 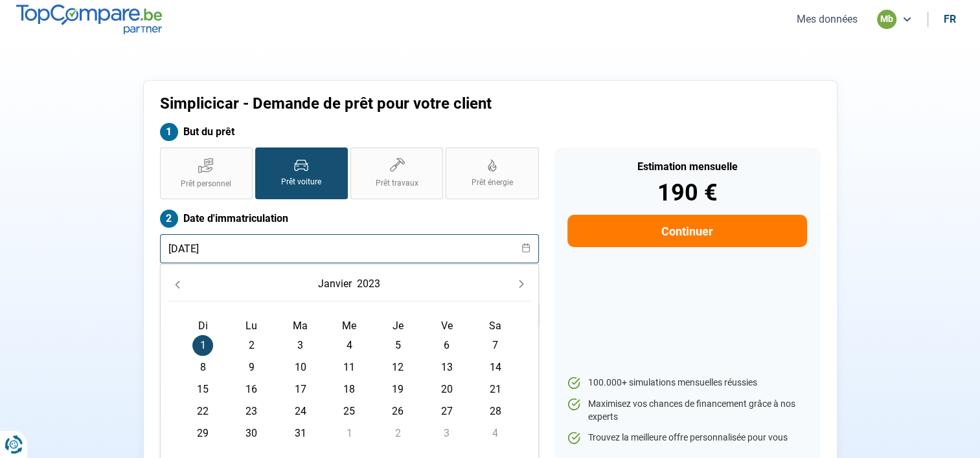 I want to click on td: 8, so click(x=203, y=367).